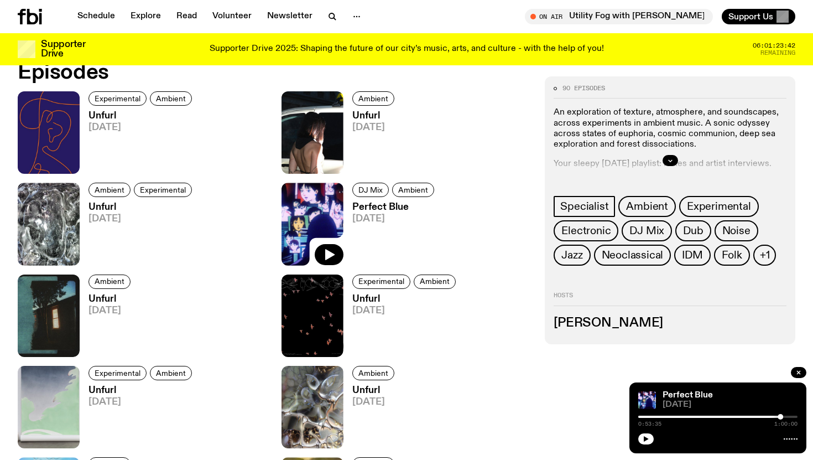  Describe the element at coordinates (633, 256) in the screenshot. I see `span: Neoclassical` at that location.